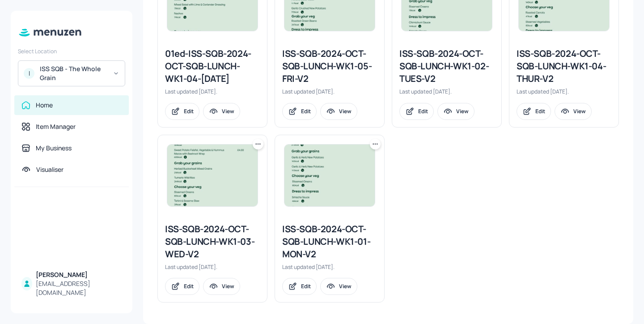 The height and width of the screenshot is (324, 644). I want to click on div: ISS-SQB-2024-OCT-SQB-LUNCH-WK1-03-WED-V2, so click(212, 242).